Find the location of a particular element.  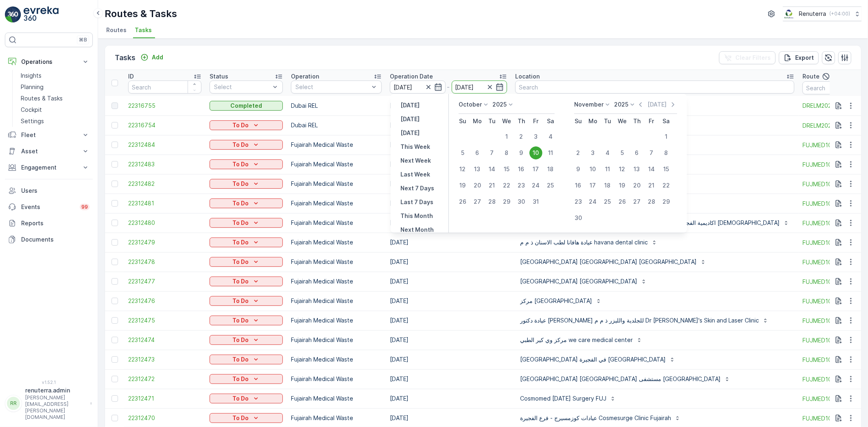

p: Engagement is located at coordinates (49, 167).